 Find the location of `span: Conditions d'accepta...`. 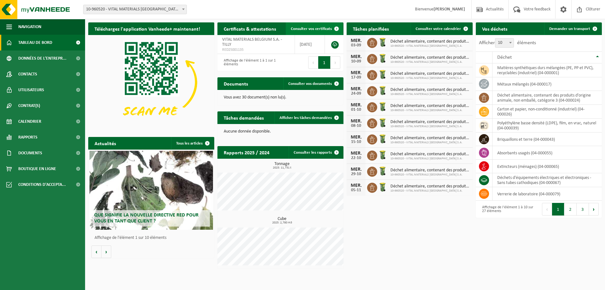

span: Conditions d'accepta... is located at coordinates (42, 184).